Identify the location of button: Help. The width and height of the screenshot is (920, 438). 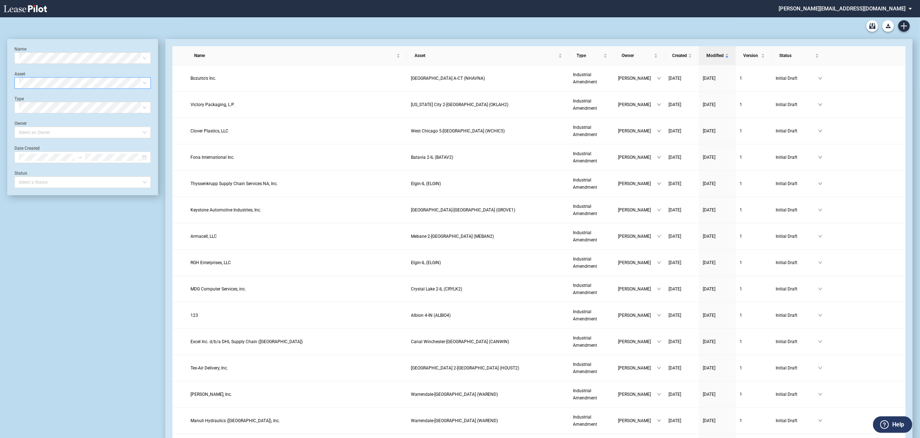
(892, 424).